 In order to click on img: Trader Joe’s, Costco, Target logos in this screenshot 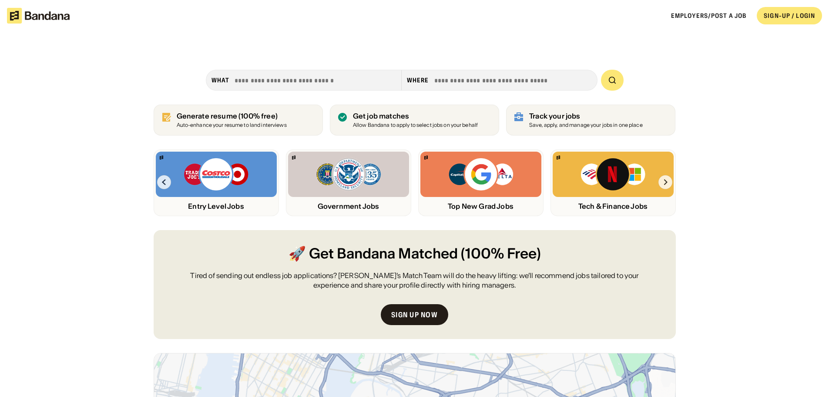, I will do `click(216, 174)`.